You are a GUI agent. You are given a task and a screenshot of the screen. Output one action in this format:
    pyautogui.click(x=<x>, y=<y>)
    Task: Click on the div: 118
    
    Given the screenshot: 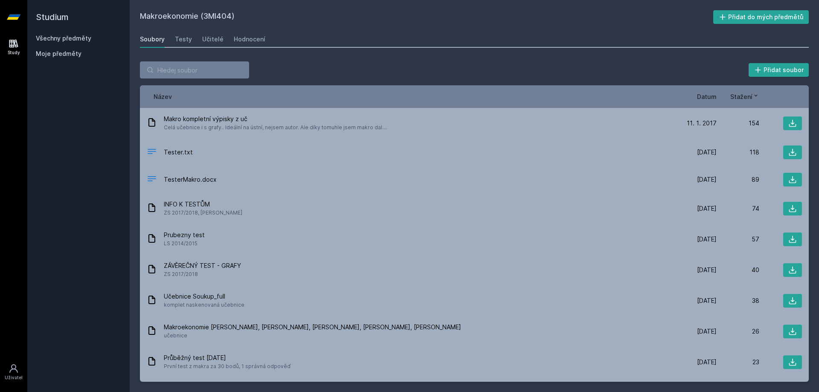 What is the action you would take?
    pyautogui.click(x=738, y=152)
    